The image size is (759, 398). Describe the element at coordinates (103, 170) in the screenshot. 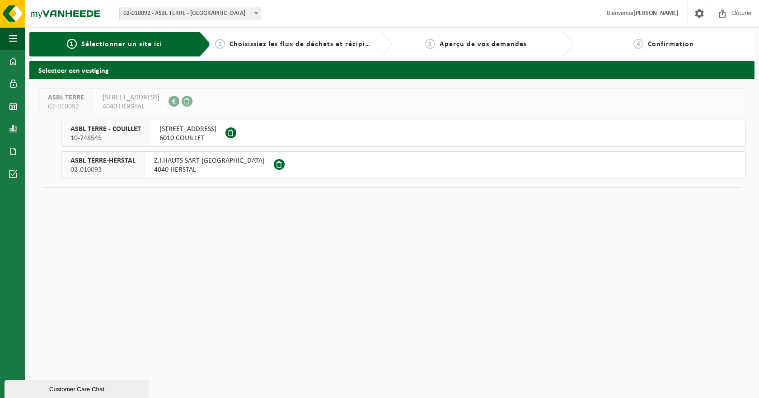

I see `span: 02-010093` at that location.